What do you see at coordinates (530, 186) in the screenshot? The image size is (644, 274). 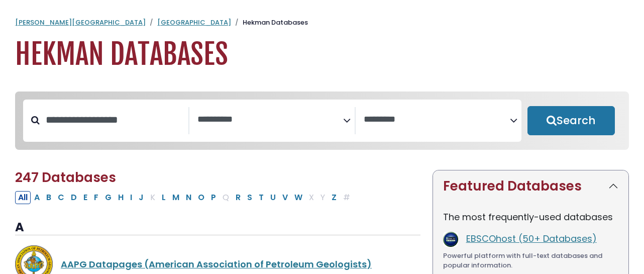 I see `button: Featured Databases` at bounding box center [530, 186].